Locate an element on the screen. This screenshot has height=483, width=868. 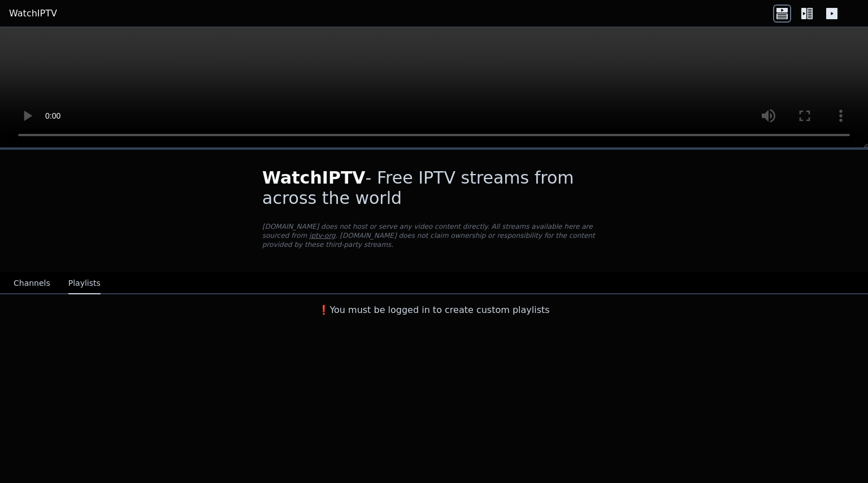
button: Channels is located at coordinates (31, 284).